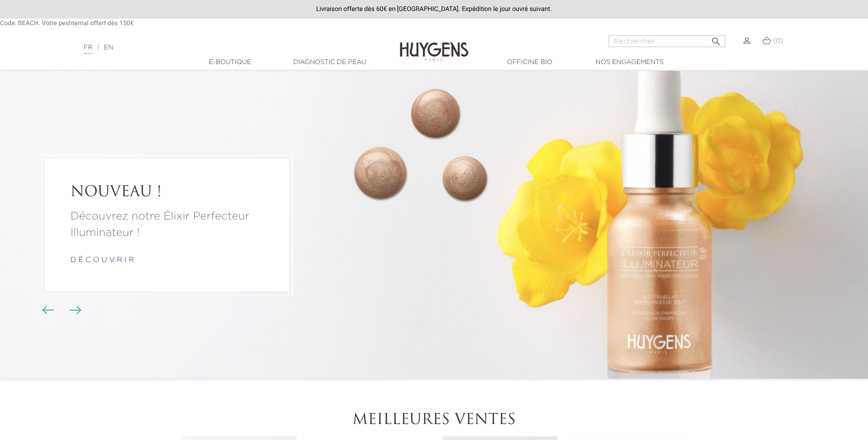 This screenshot has height=440, width=868. What do you see at coordinates (434, 421) in the screenshot?
I see `h2: Meilleures ventes` at bounding box center [434, 421].